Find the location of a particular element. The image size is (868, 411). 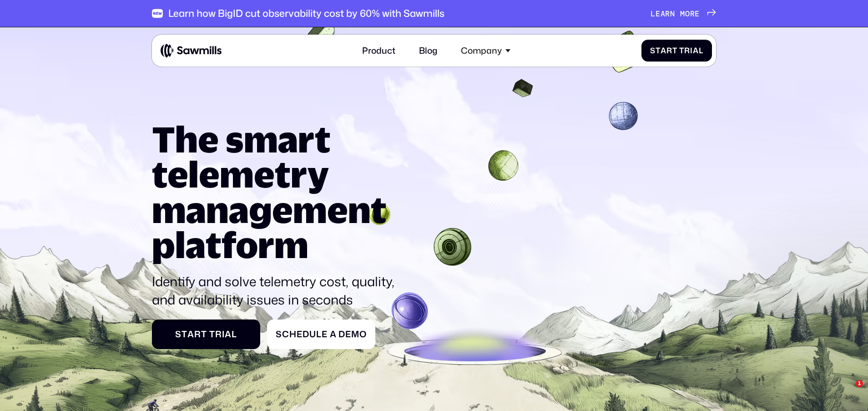

a: Blog is located at coordinates (428, 50).